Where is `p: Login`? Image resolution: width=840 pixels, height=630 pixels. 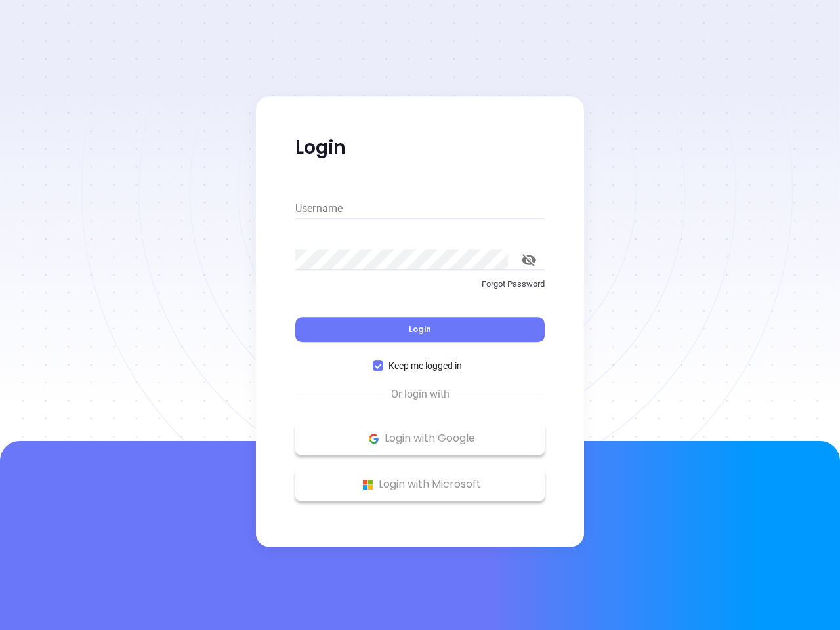 p: Login is located at coordinates (420, 148).